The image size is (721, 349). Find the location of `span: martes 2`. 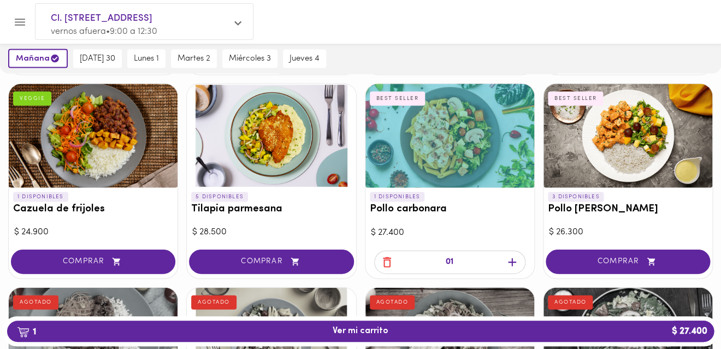

span: martes 2 is located at coordinates (194, 58).